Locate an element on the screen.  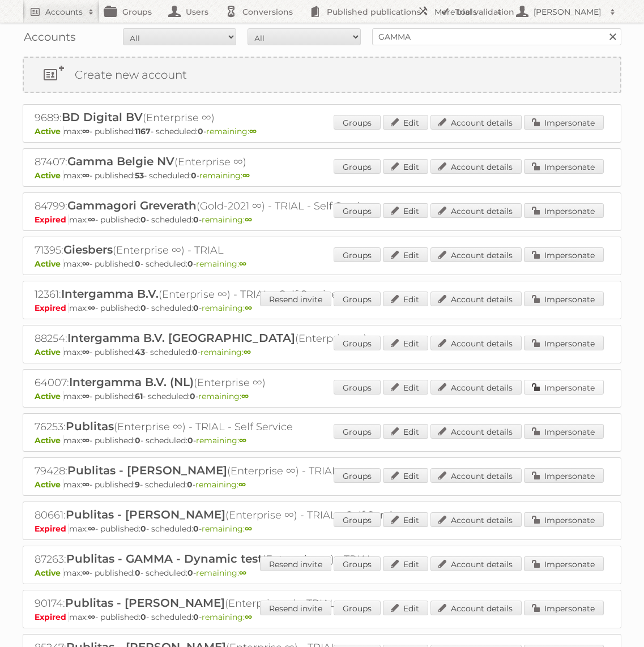
span: Gamma Belgie NV is located at coordinates (121, 161).